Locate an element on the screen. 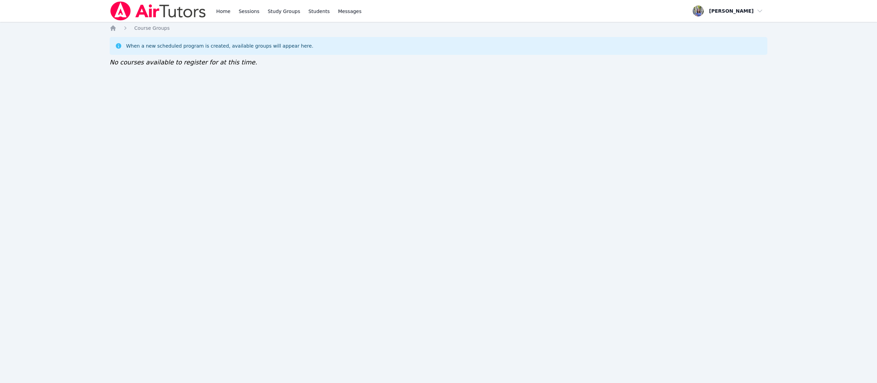  span: Course Groups is located at coordinates (152, 28).